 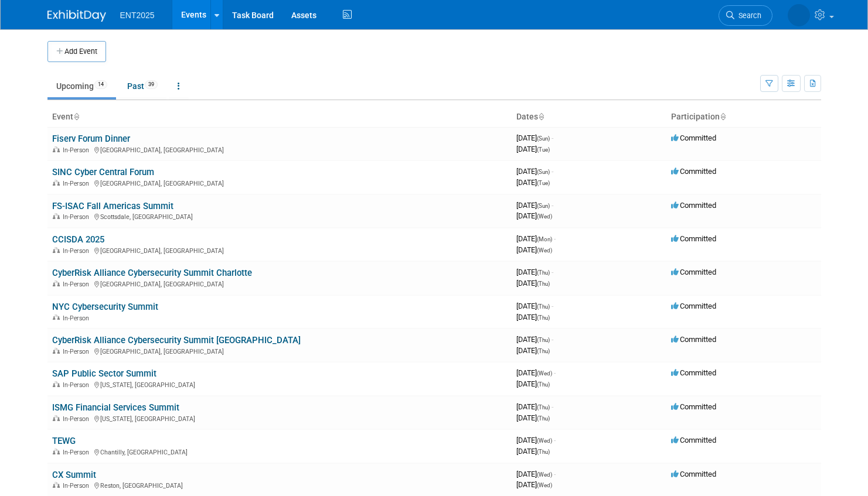 I want to click on a: Sort by Participation Type, so click(x=723, y=117).